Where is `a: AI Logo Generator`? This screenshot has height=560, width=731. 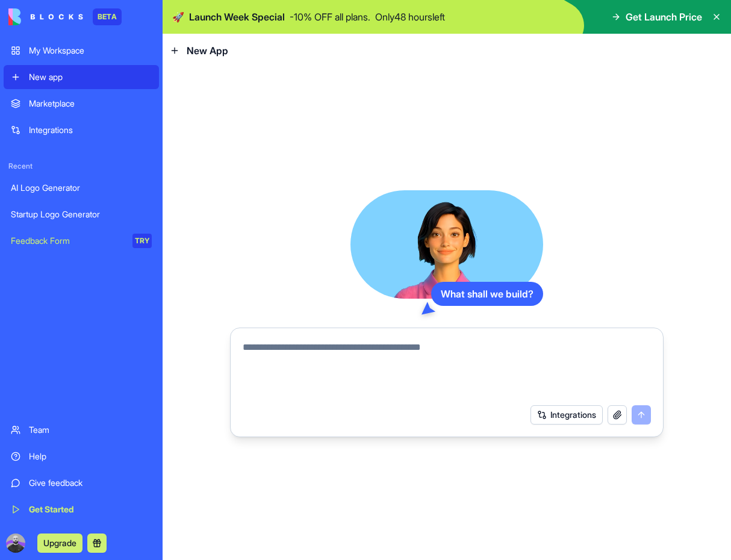
a: AI Logo Generator is located at coordinates (81, 188).